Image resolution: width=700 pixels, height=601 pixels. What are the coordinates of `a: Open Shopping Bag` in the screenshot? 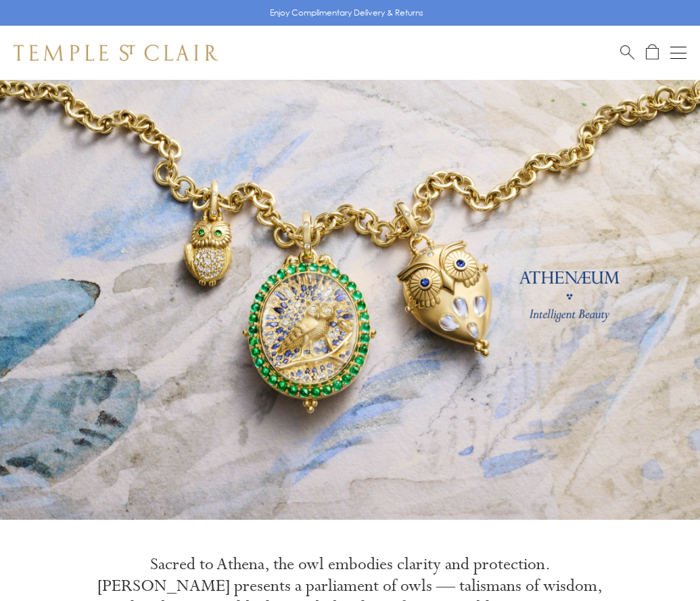 It's located at (652, 52).